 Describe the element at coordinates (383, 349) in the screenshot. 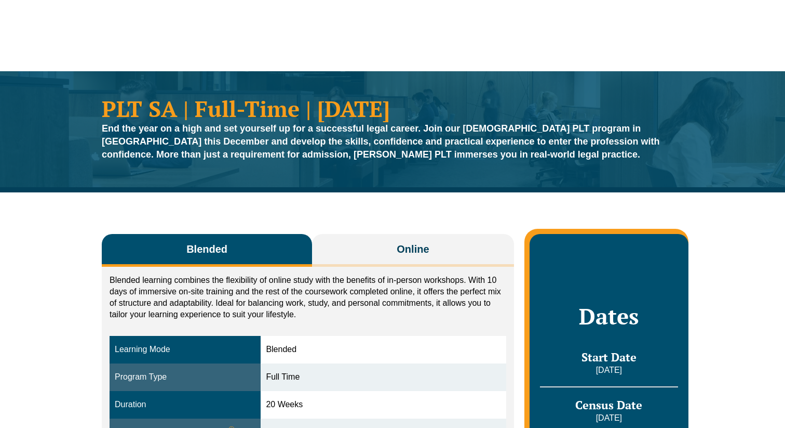

I see `div: Blended` at that location.